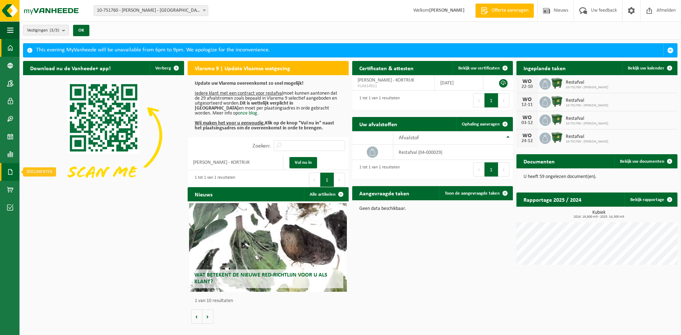 Image resolution: width=681 pixels, height=335 pixels. What do you see at coordinates (433, 209) in the screenshot?
I see `p: Geen data beschikbaar.` at bounding box center [433, 209].